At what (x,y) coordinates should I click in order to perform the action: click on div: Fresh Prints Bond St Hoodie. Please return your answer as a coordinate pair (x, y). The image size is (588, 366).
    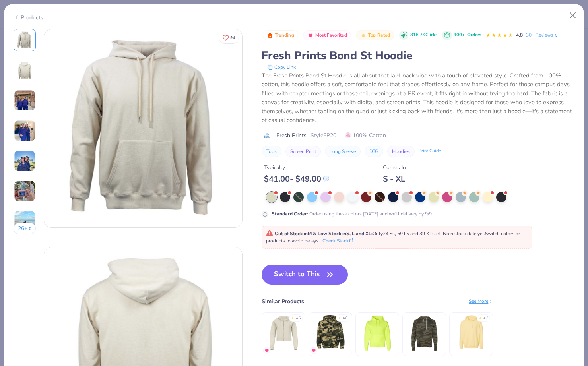
    Looking at the image, I should click on (418, 56).